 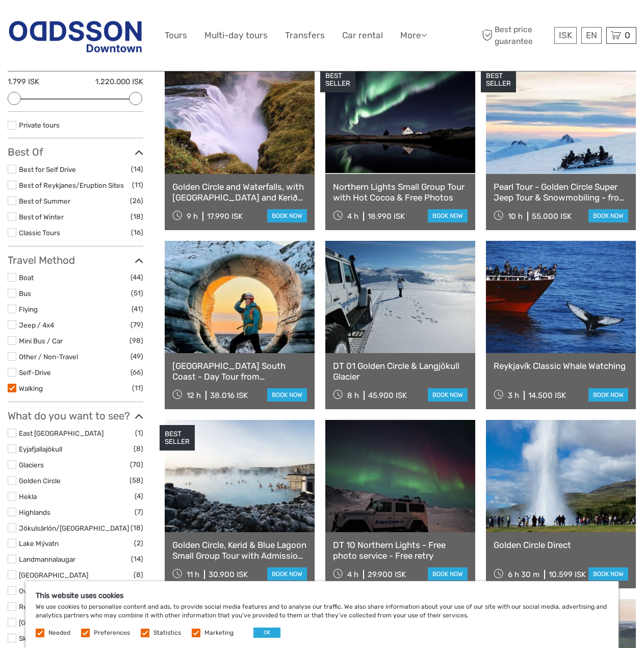 What do you see at coordinates (192, 575) in the screenshot?
I see `span: 11 h` at bounding box center [192, 575].